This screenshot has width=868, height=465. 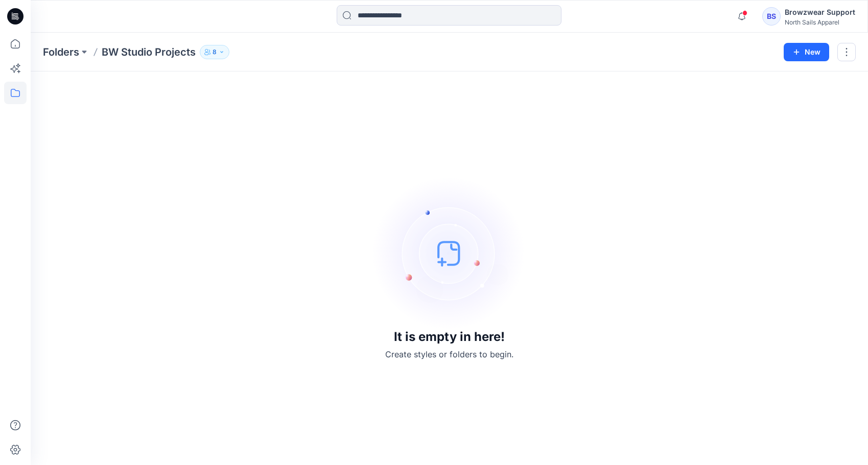 What do you see at coordinates (215, 52) in the screenshot?
I see `p: 8` at bounding box center [215, 52].